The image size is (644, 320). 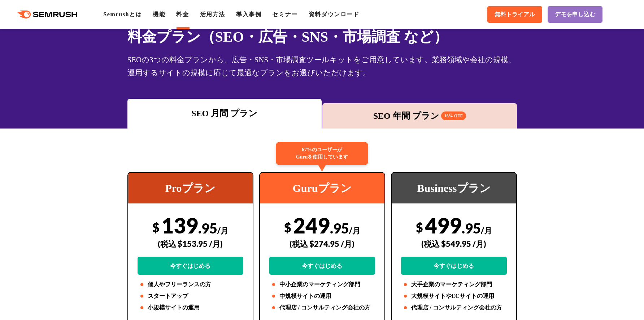 I want to click on h1: 料金プラン（SEO・広告・SNS・市場調査 など）, so click(x=322, y=37).